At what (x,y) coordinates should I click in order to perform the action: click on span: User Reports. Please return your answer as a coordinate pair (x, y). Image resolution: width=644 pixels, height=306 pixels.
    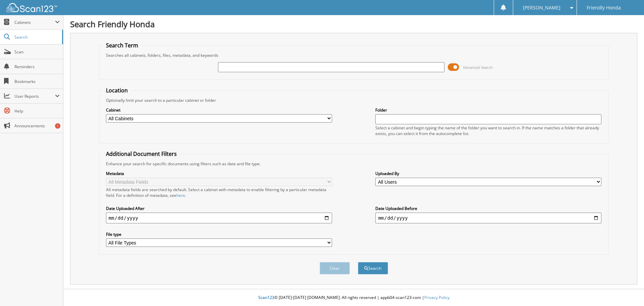
    Looking at the image, I should click on (35, 96).